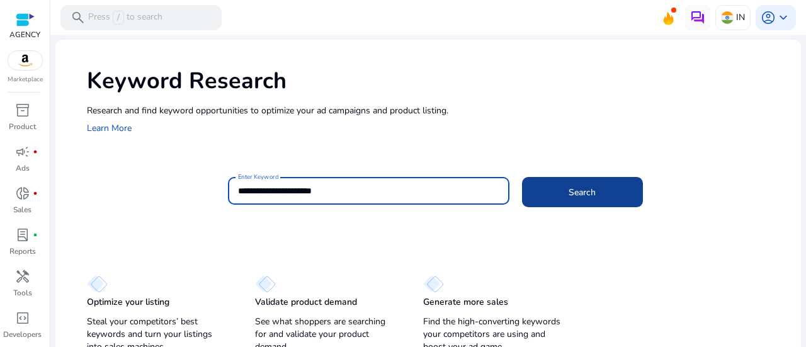 The height and width of the screenshot is (347, 806). I want to click on button: Search, so click(583, 192).